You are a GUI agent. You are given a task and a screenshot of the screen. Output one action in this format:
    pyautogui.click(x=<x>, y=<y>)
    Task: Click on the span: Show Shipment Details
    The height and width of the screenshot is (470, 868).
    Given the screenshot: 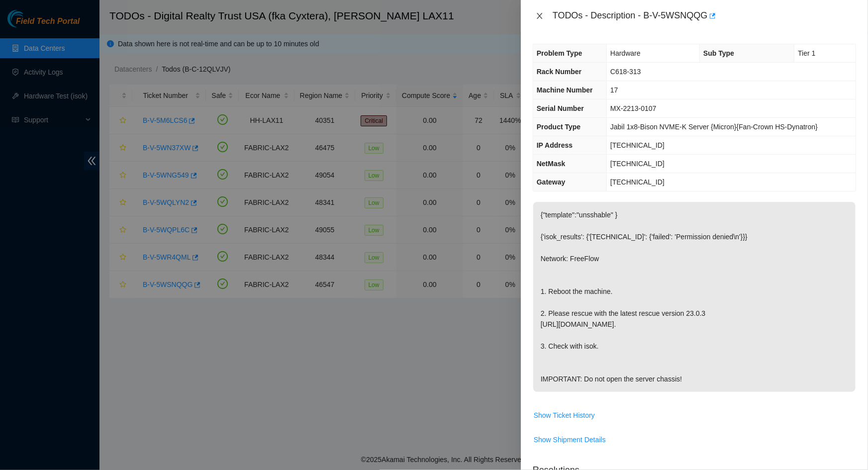 What is the action you would take?
    pyautogui.click(x=570, y=439)
    